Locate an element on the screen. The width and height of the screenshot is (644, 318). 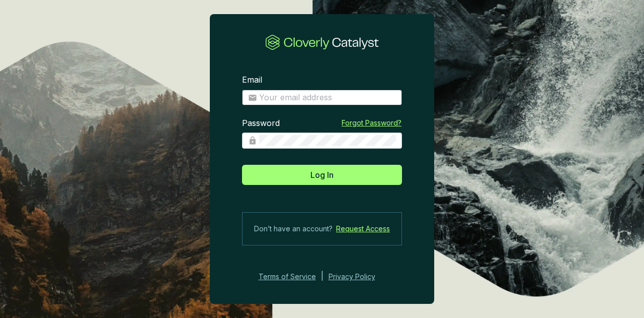
input: Email is located at coordinates (328, 98).